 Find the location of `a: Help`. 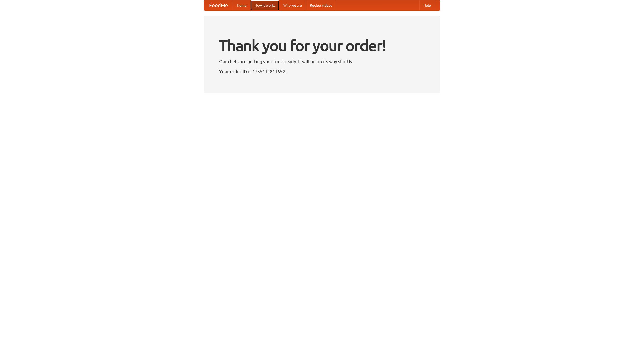

a: Help is located at coordinates (427, 5).